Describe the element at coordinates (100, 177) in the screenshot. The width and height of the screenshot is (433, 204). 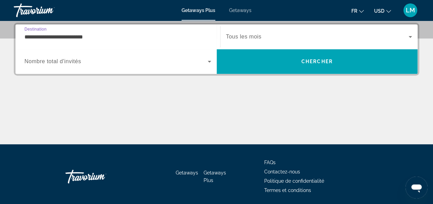
I see `a: Go Home` at that location.